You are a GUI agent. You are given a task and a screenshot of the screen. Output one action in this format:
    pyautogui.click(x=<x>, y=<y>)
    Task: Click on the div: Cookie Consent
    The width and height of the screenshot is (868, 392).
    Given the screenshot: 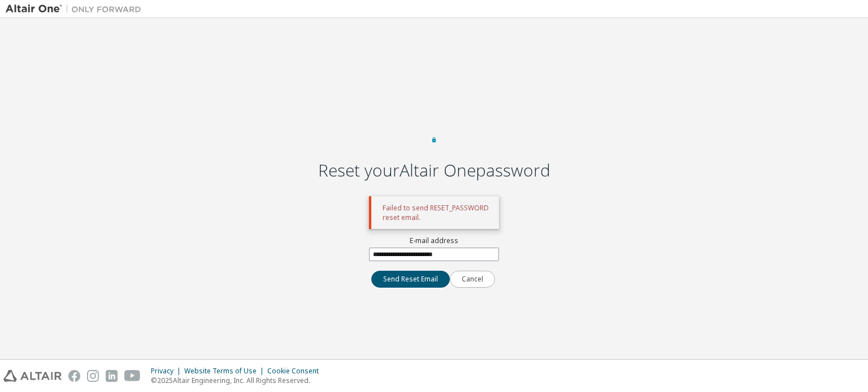 What is the action you would take?
    pyautogui.click(x=296, y=371)
    